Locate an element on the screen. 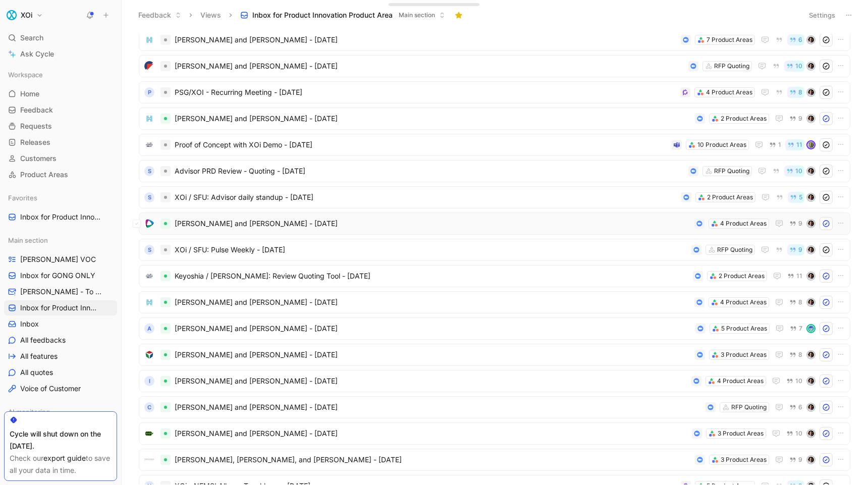 This screenshot has height=485, width=868. span: Requests is located at coordinates (36, 126).